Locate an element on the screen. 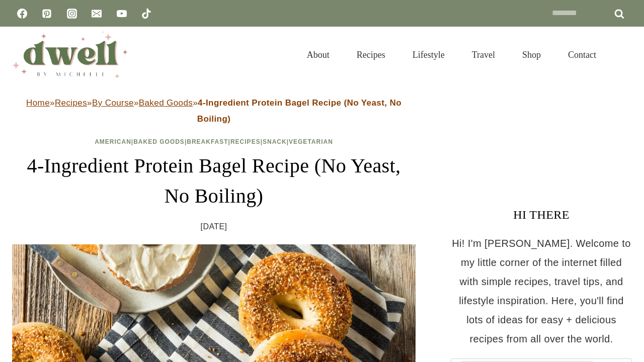 The height and width of the screenshot is (362, 644). a: Breakfast is located at coordinates (207, 142).